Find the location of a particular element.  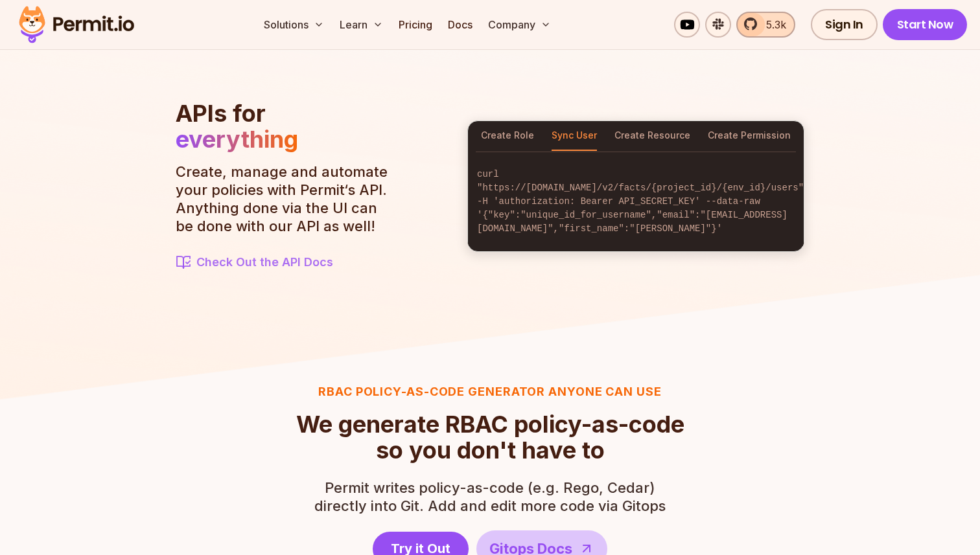

a: Sign In is located at coordinates (844, 25).